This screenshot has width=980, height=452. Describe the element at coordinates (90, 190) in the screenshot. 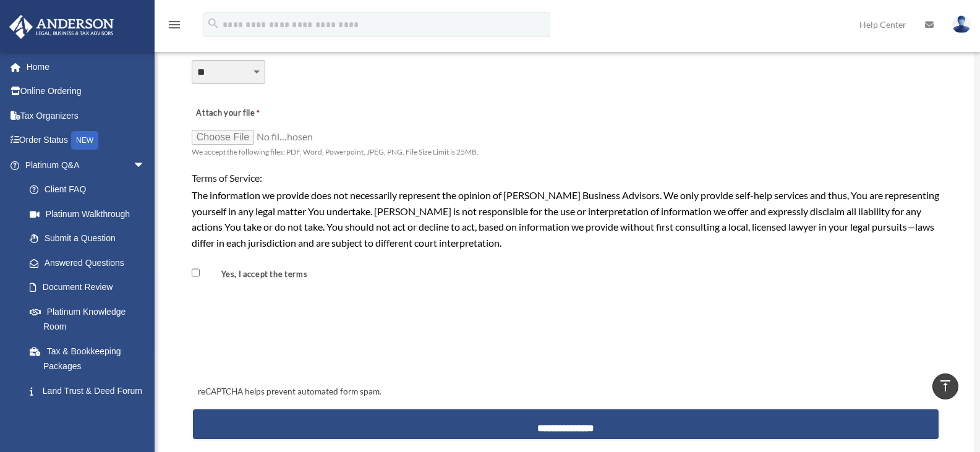

I see `a: Client FAQ` at that location.